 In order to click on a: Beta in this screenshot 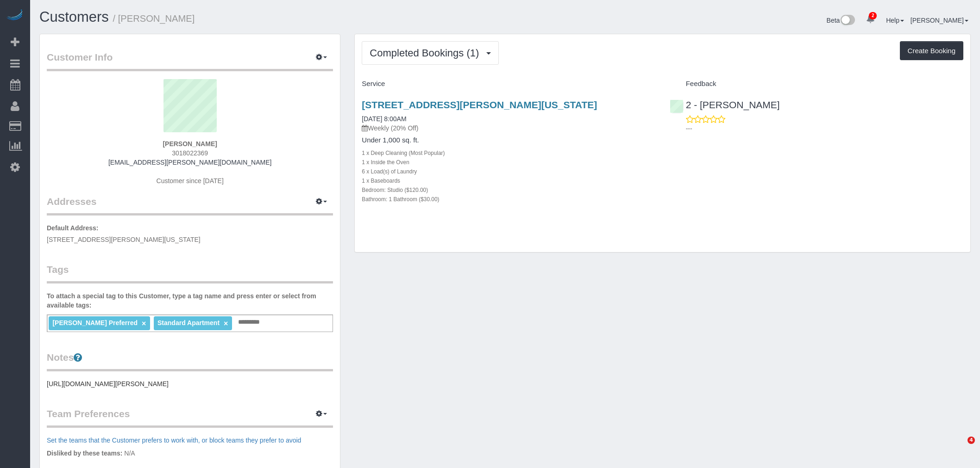, I will do `click(841, 20)`.